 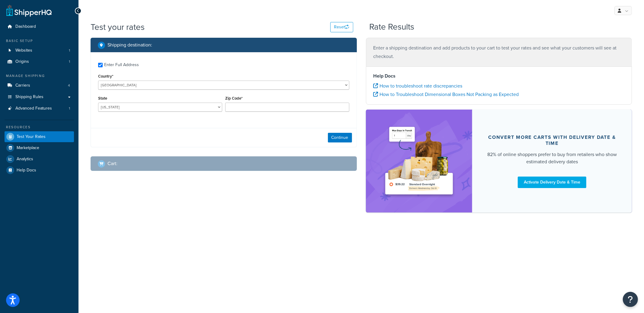 What do you see at coordinates (39, 51) in the screenshot?
I see `a: Websites1` at bounding box center [39, 51].